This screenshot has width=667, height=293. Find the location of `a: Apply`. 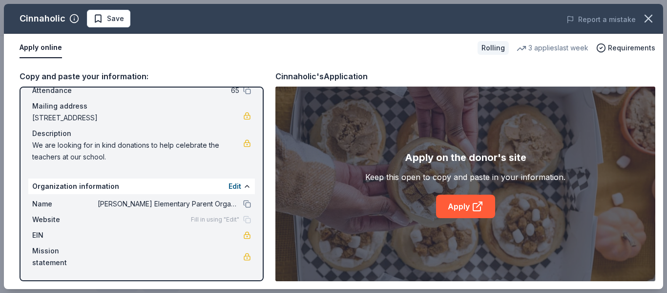

a: Apply is located at coordinates (466, 206).